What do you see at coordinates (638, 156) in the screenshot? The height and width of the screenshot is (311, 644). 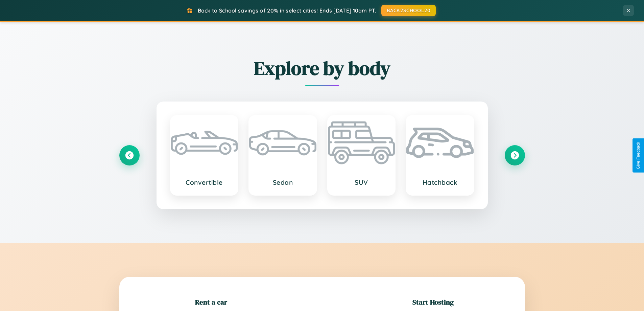 I see `div: Give Feedback` at bounding box center [638, 156].